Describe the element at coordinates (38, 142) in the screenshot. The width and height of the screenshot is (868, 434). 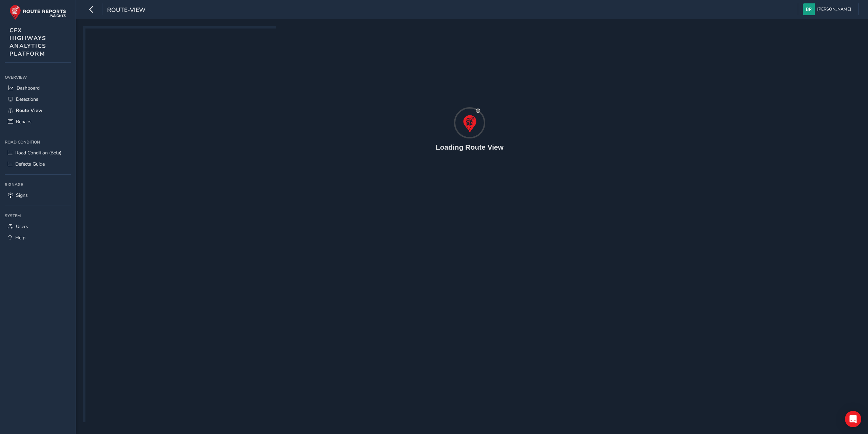
I see `div: Road Condition` at that location.